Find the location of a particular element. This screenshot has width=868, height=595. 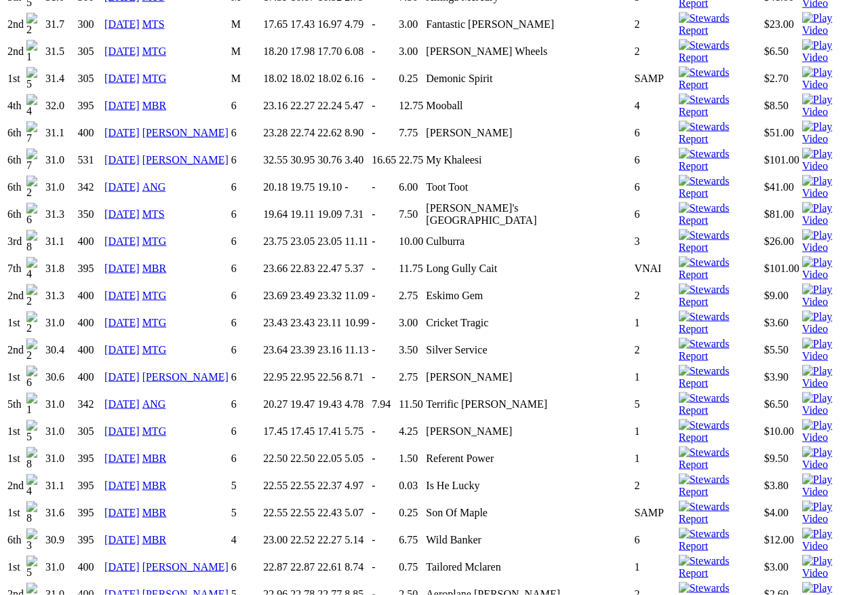

td: 18.20 is located at coordinates (275, 51).